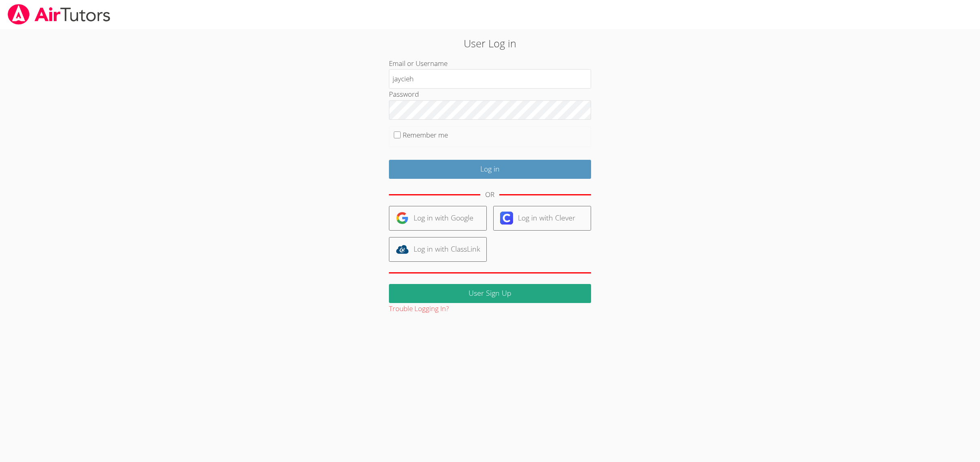 The height and width of the screenshot is (462, 980). What do you see at coordinates (419, 308) in the screenshot?
I see `button: Trouble Logging In?` at bounding box center [419, 308].